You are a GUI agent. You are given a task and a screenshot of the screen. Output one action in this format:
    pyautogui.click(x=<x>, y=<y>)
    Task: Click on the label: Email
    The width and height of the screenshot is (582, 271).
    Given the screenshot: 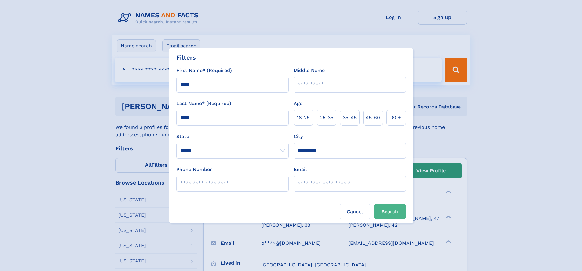 What is the action you would take?
    pyautogui.click(x=300, y=170)
    